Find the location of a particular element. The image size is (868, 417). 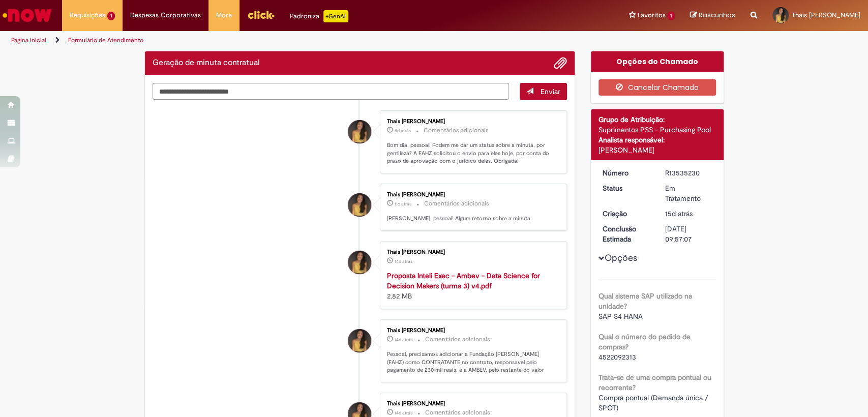

div: Suprimentos PSS - Purchasing Pool is located at coordinates (657, 130).